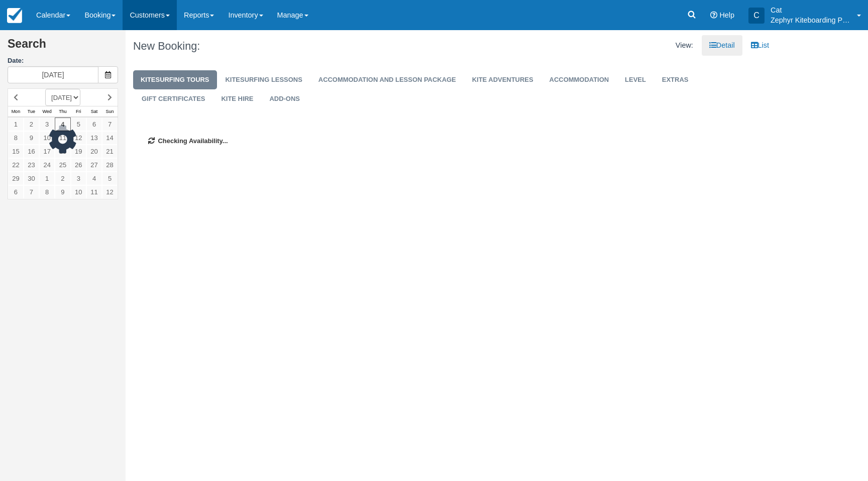 The width and height of the screenshot is (868, 481). Describe the element at coordinates (237, 99) in the screenshot. I see `a: KITE HIRE` at that location.